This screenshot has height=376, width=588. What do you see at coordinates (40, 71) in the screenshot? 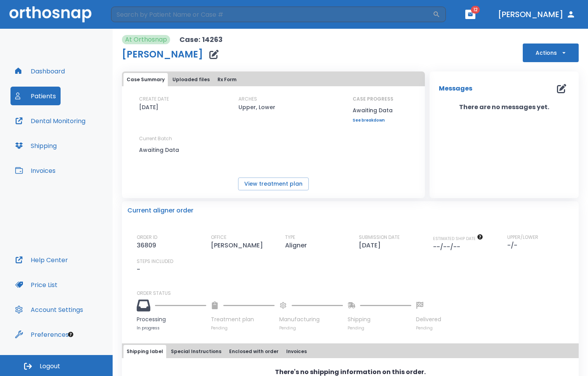
I see `button: Dashboard` at bounding box center [40, 71].